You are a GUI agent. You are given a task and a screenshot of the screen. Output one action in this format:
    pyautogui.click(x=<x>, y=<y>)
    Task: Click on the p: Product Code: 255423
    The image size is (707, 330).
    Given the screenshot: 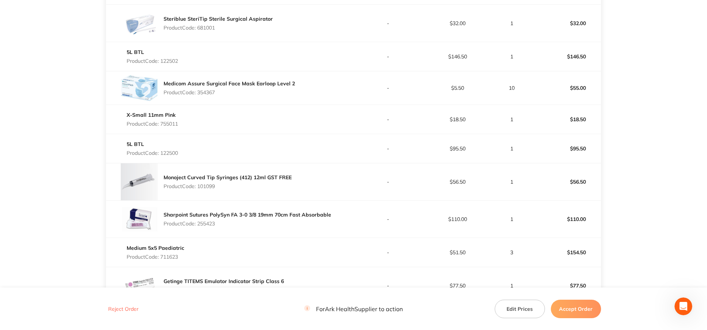 What is the action you would take?
    pyautogui.click(x=247, y=223)
    